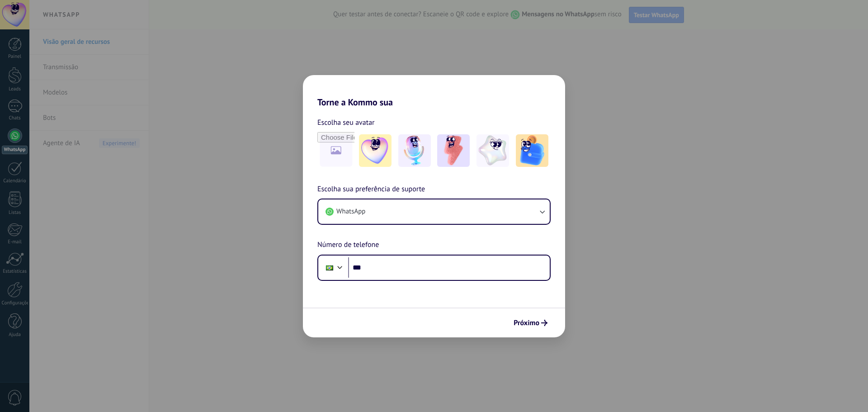 This screenshot has height=412, width=868. I want to click on div: Brazil: + 55, so click(329, 267).